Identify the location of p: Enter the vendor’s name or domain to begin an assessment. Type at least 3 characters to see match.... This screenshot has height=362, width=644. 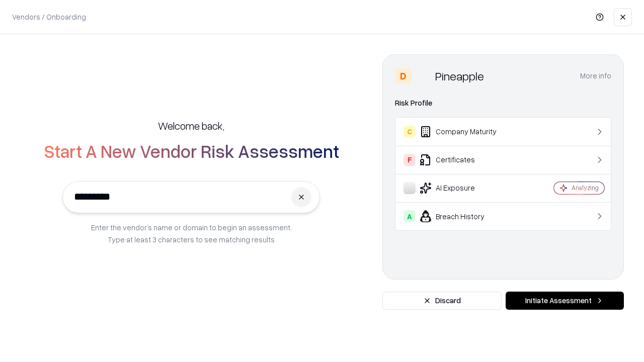
(191, 234).